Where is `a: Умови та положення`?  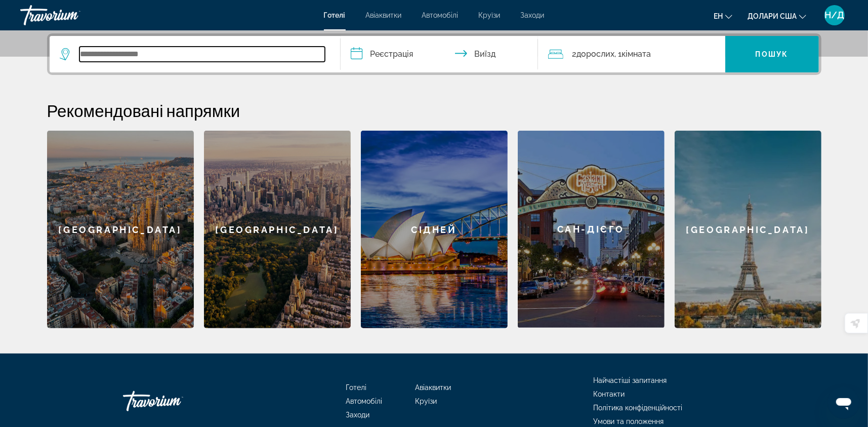
a: Умови та положення is located at coordinates (629, 421).